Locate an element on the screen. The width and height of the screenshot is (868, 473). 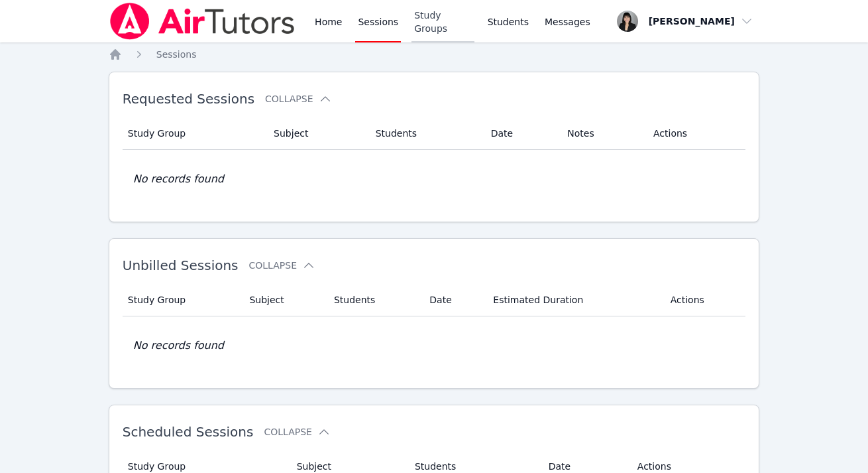
nav: Breadcrumb is located at coordinates (434, 54).